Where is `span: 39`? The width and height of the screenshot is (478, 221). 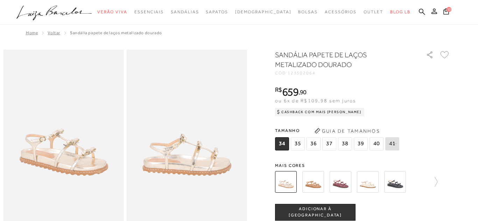 span: 39 is located at coordinates (361, 144).